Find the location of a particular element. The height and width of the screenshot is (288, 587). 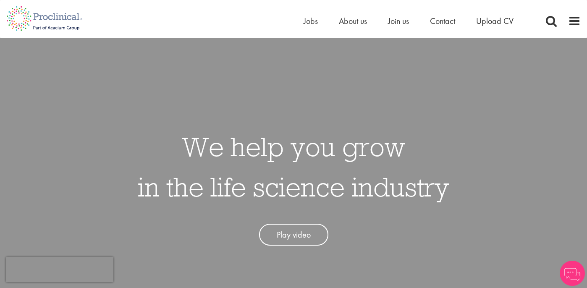

span: Jobs is located at coordinates (311, 21).